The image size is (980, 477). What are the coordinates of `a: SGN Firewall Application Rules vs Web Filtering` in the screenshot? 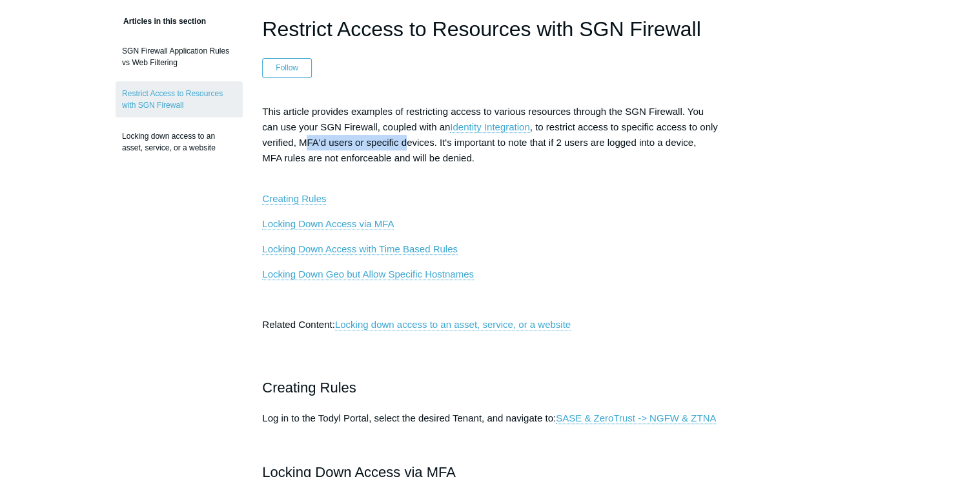 It's located at (179, 57).